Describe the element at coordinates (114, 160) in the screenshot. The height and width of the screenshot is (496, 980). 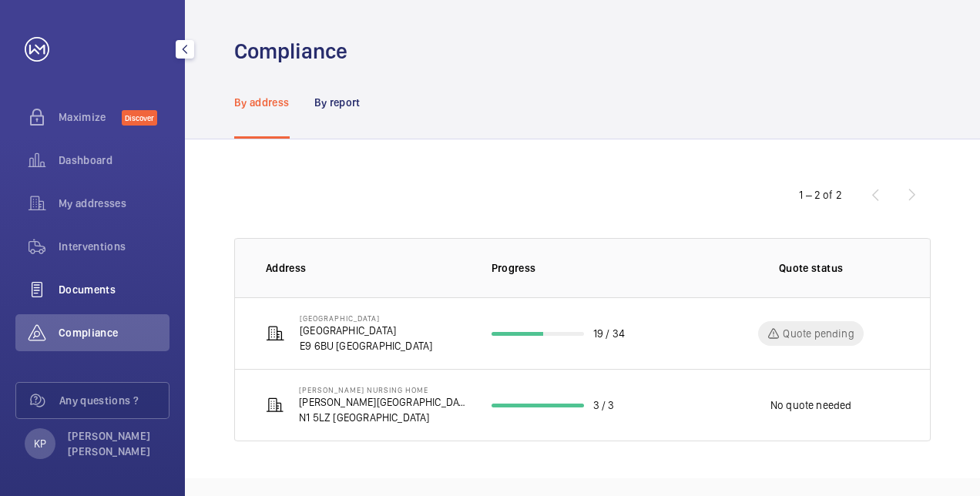
I see `span: Dashboard` at that location.